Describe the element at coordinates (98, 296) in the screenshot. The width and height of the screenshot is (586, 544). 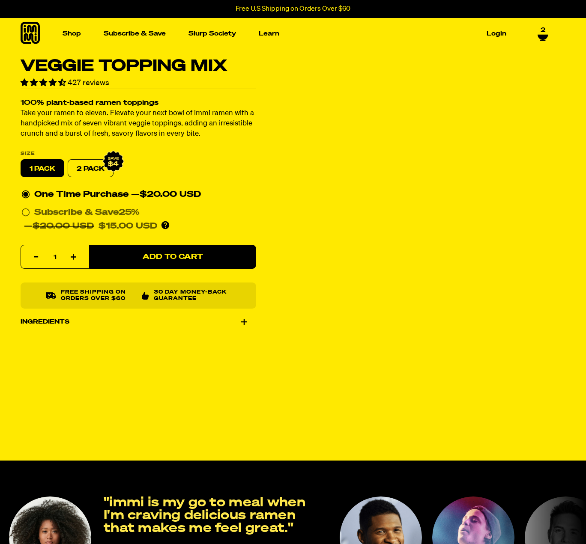
I see `p: Free shipping on orders over $60` at that location.